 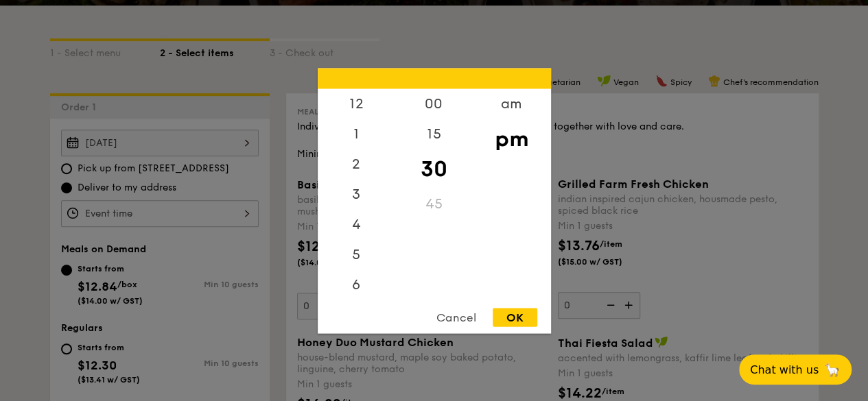 What do you see at coordinates (356, 134) in the screenshot?
I see `div: 1` at bounding box center [356, 134].